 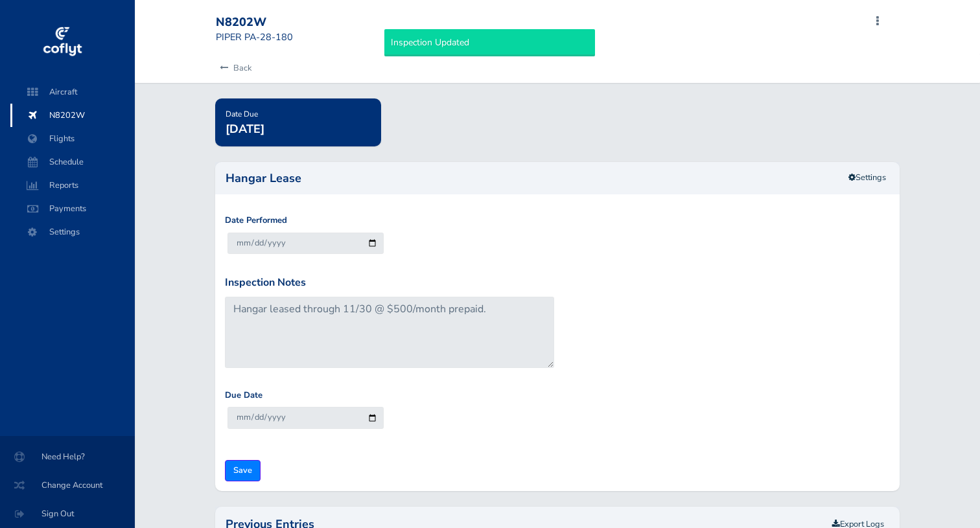 I want to click on span: Flights, so click(x=73, y=138).